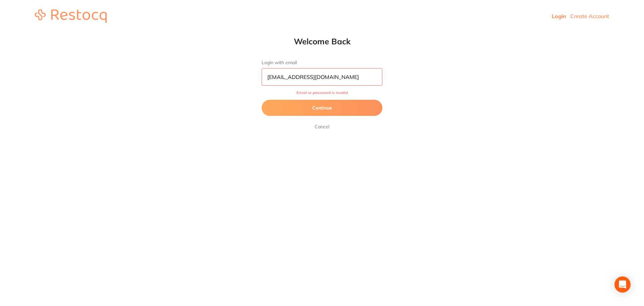  Describe the element at coordinates (322, 108) in the screenshot. I see `button: Continue` at that location.